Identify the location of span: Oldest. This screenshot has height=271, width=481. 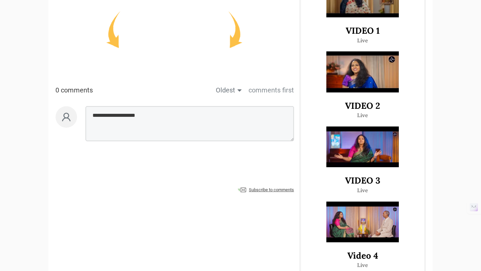
(229, 90).